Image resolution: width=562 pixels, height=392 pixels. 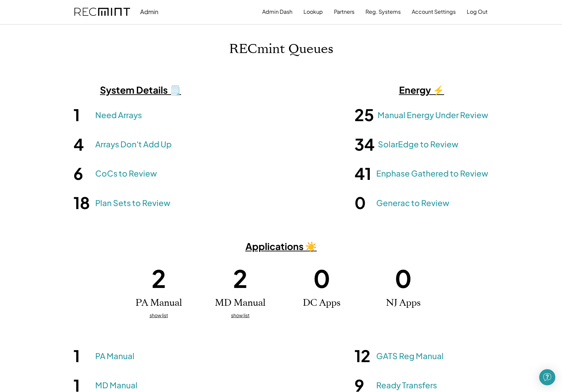 I want to click on a: CoCs to Review, so click(x=126, y=173).